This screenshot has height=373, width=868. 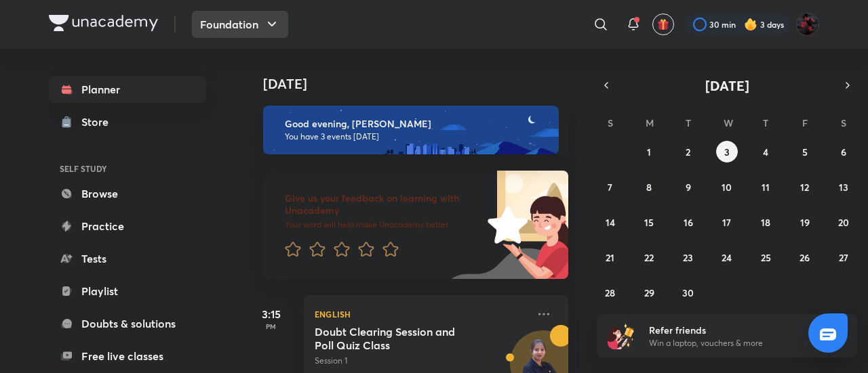 What do you see at coordinates (727, 152) in the screenshot?
I see `abbr: September 3, 2025` at bounding box center [727, 152].